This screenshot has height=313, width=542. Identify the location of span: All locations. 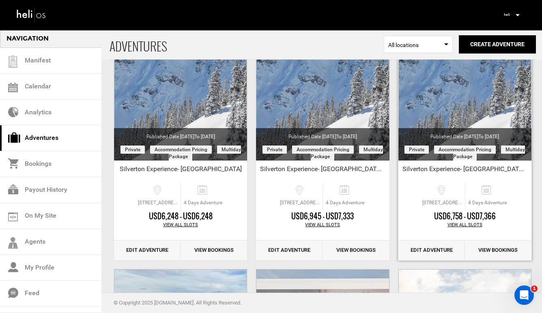
(418, 45).